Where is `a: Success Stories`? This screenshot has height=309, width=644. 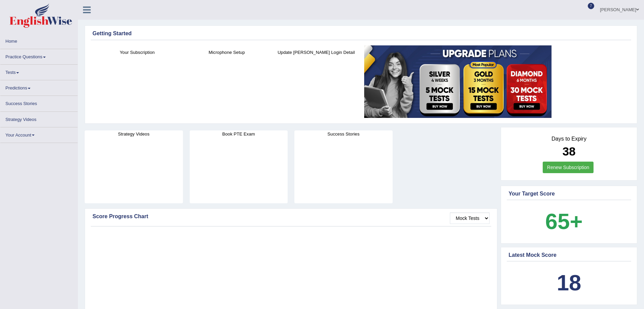 a: Success Stories is located at coordinates (39, 102).